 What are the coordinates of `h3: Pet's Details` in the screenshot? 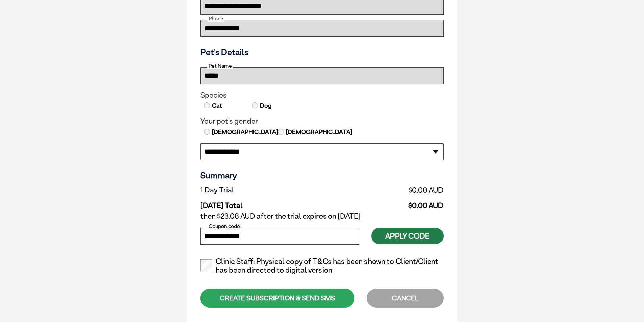 It's located at (322, 52).